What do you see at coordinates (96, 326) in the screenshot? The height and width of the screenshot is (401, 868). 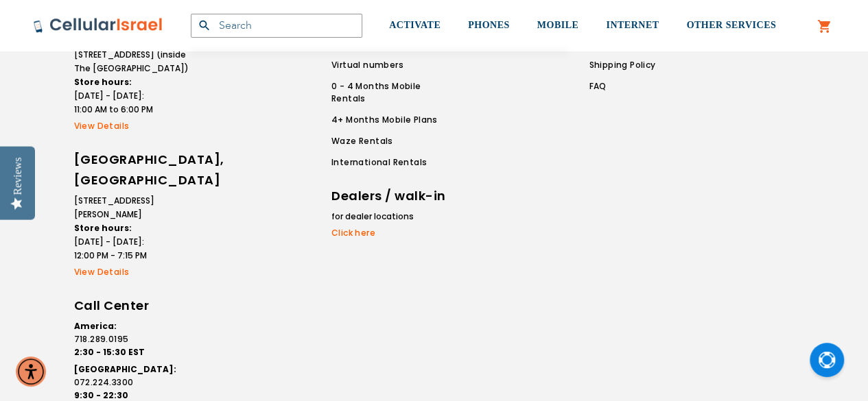 I see `strong: America:` at bounding box center [96, 326].